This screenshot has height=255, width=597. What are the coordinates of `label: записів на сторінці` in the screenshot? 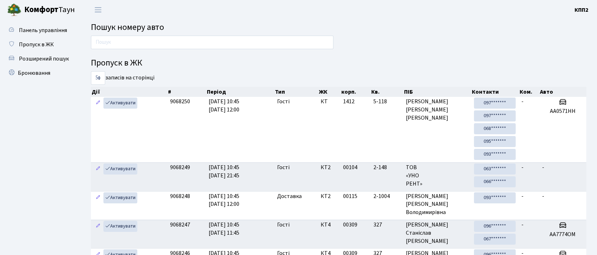 It's located at (123, 78).